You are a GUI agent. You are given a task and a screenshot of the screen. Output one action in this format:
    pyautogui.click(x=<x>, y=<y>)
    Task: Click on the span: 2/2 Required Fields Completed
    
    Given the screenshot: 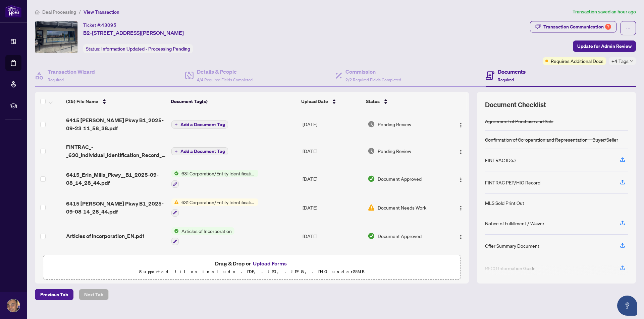 What is the action you would take?
    pyautogui.click(x=373, y=79)
    